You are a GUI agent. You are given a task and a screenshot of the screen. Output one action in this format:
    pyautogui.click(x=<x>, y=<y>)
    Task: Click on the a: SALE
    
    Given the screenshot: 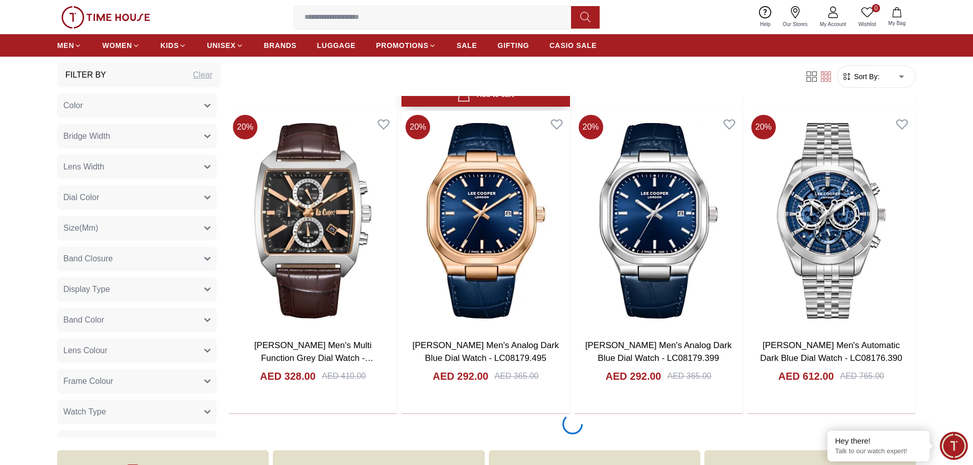 What is the action you would take?
    pyautogui.click(x=467, y=45)
    